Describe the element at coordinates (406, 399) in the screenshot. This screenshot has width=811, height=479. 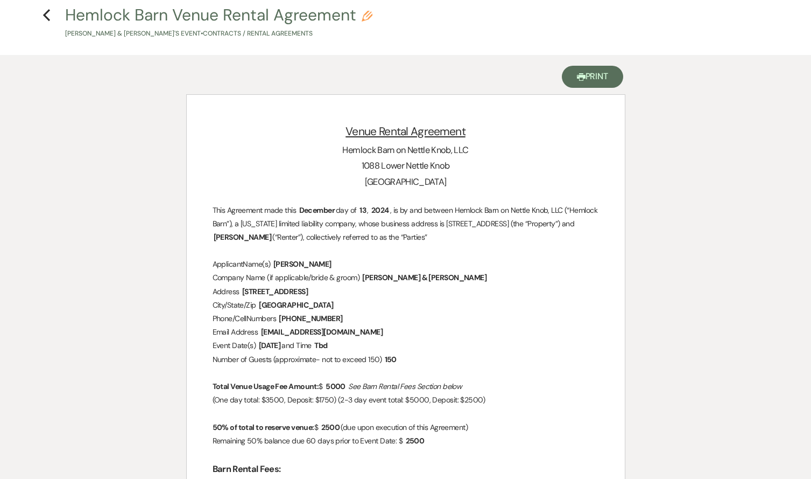
I see `p: (One day total: $3500, Deposit: $1750) (2-3 day event total: $5000, Deposit: $2500)` at that location.